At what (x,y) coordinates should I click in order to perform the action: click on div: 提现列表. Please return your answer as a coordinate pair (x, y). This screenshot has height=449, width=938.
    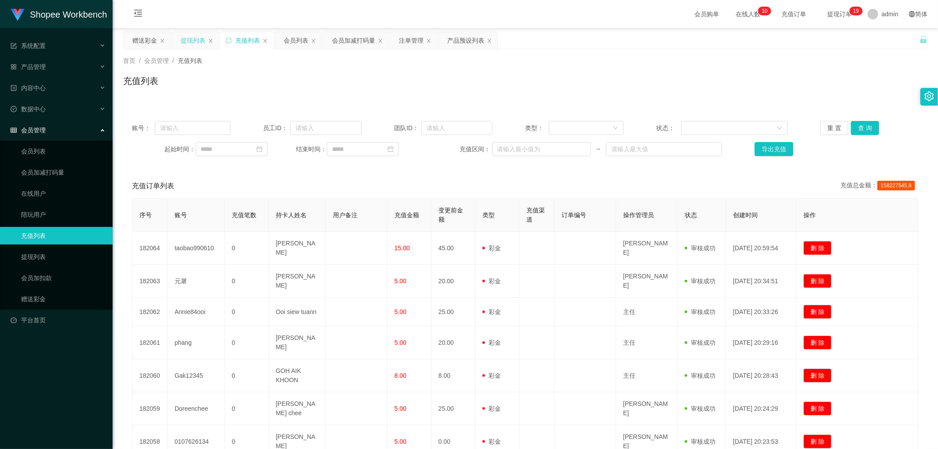
    Looking at the image, I should click on (193, 40).